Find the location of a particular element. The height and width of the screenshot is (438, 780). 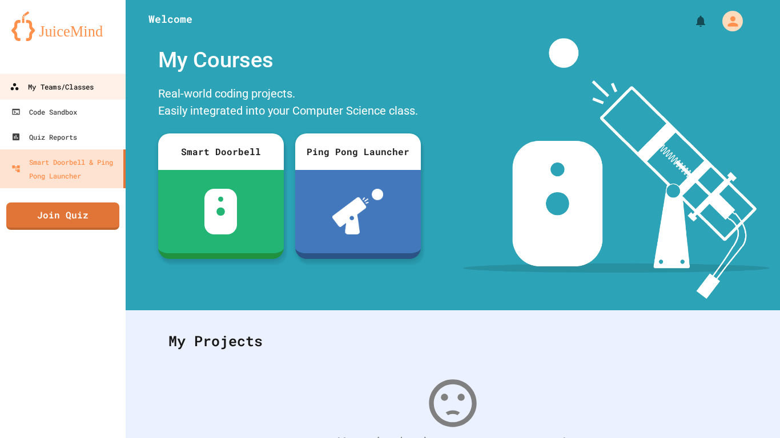

div: Code Sandbox is located at coordinates (44, 112).